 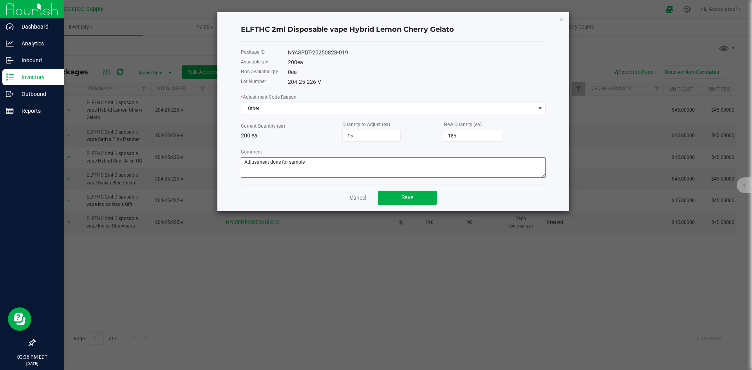 I want to click on label: Adjustment Code Reason, so click(x=269, y=97).